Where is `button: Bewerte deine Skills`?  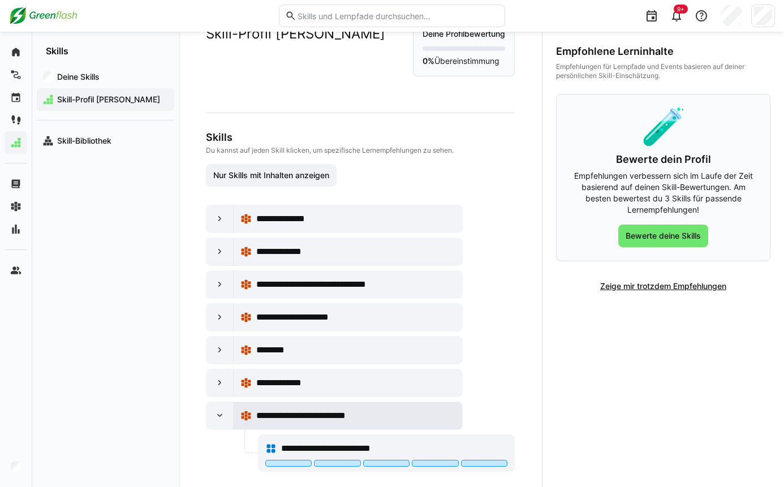 button: Bewerte deine Skills is located at coordinates (663, 236).